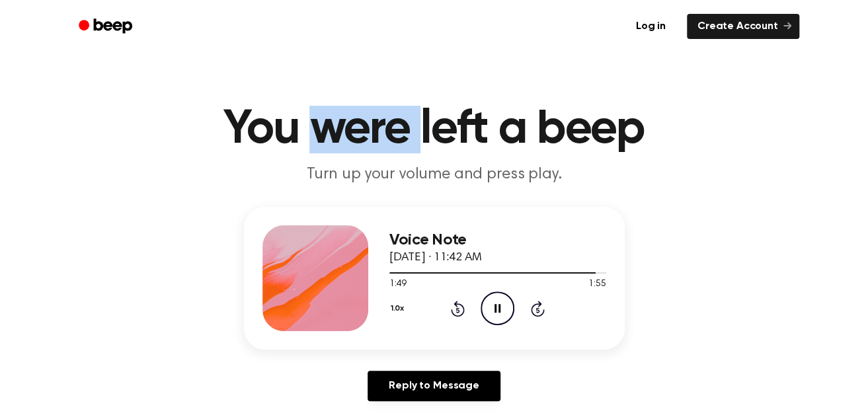 The width and height of the screenshot is (868, 413). What do you see at coordinates (744, 27) in the screenshot?
I see `a: Create Account` at bounding box center [744, 27].